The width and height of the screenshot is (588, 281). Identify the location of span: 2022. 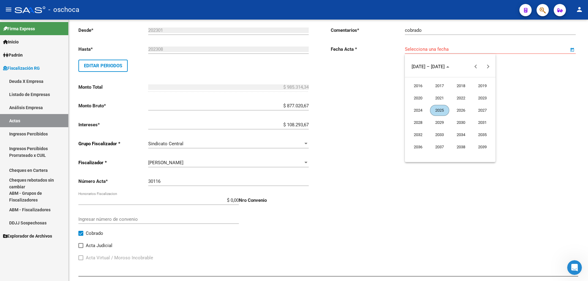
(461, 98).